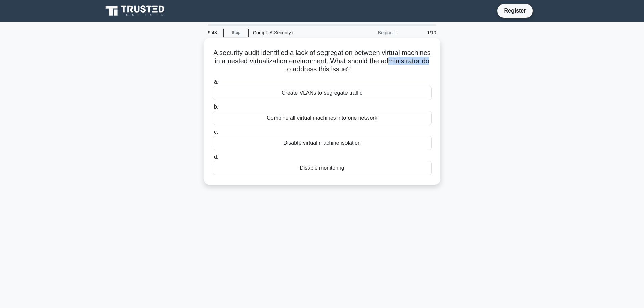  Describe the element at coordinates (216, 157) in the screenshot. I see `span: d.` at that location.